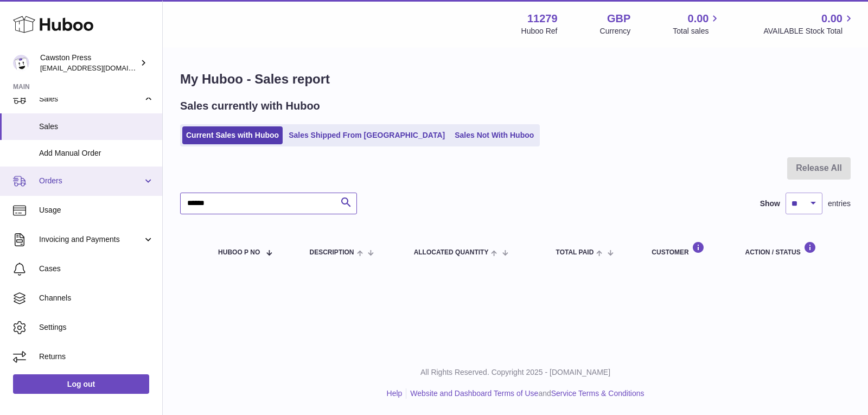  I want to click on li: and, so click(525, 394).